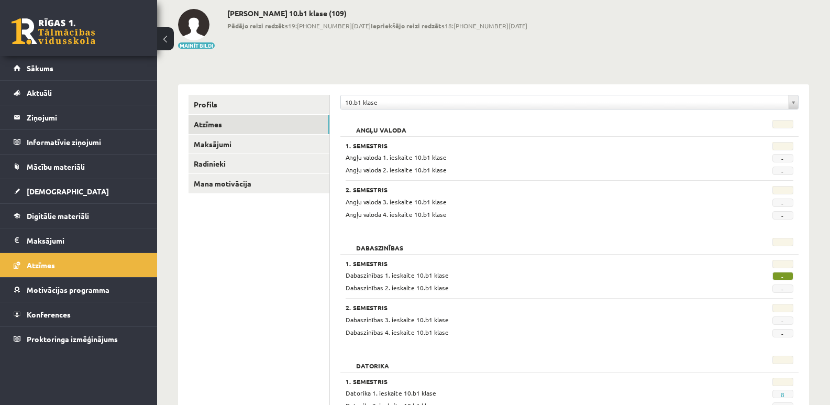  I want to click on a: Mācību materiāli, so click(79, 167).